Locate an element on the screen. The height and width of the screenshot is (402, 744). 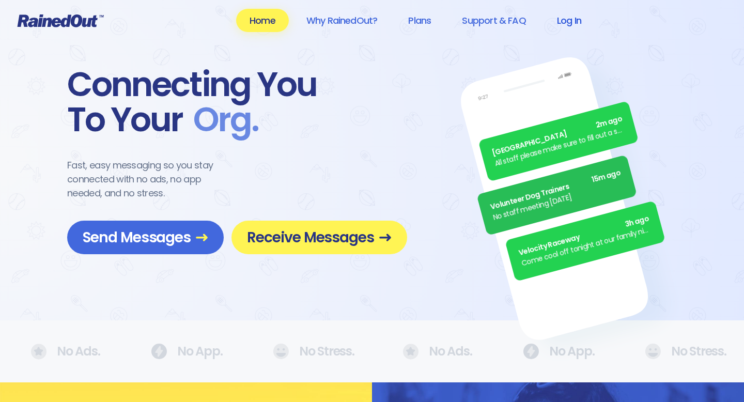
div: Connecting You To Your is located at coordinates (237, 102).